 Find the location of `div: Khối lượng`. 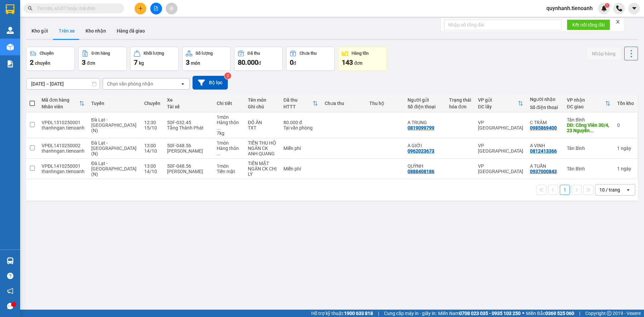

div: Khối lượng is located at coordinates (153, 53).